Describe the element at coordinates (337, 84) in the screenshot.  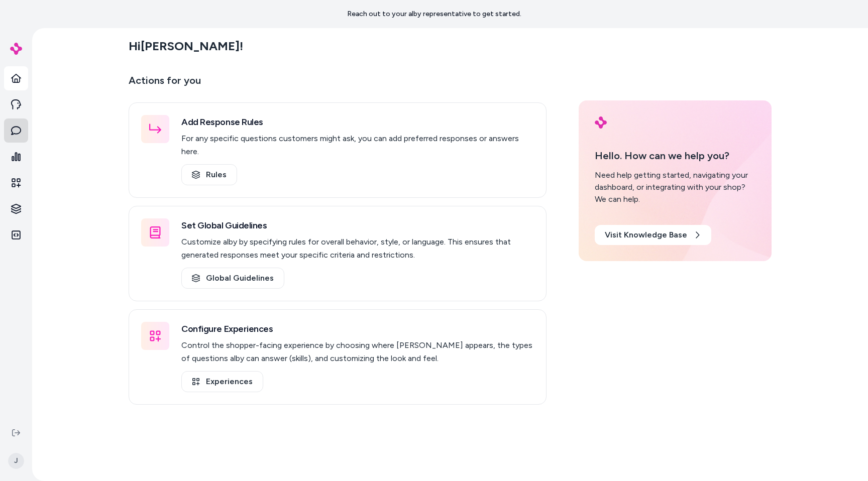
I see `p: Actions for you` at that location.